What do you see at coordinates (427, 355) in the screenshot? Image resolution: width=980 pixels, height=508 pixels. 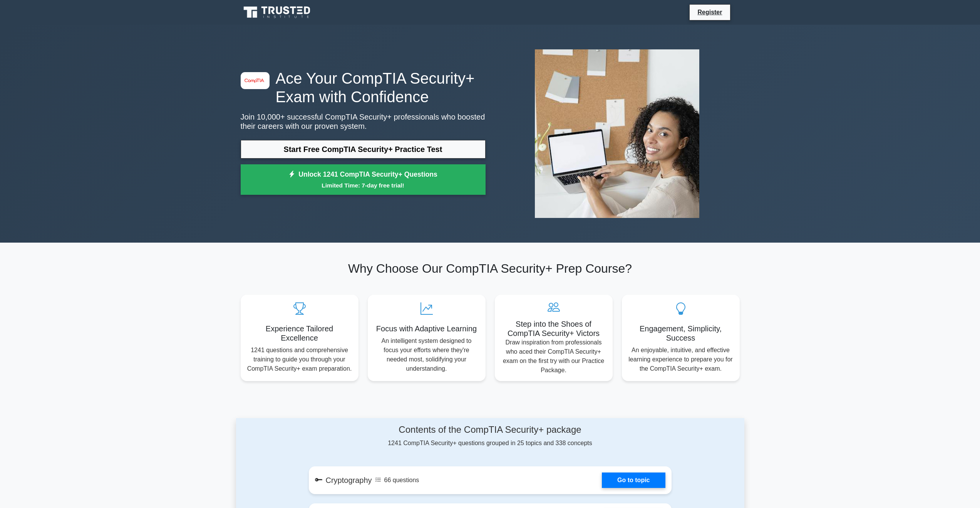 I see `p: An intelligent system designed to focus your efforts where they're needed most, solidifying your ...` at bounding box center [427, 355].